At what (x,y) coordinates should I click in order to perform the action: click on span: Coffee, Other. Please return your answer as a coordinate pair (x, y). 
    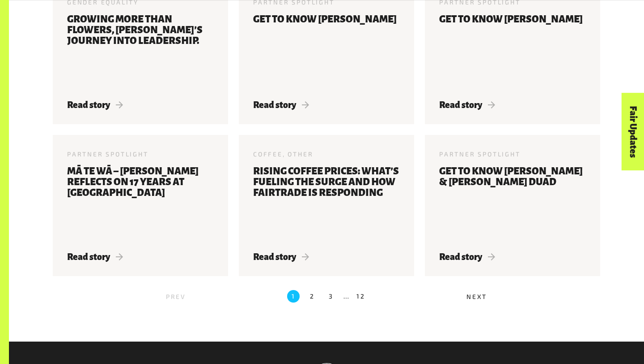
    Looking at the image, I should click on (283, 154).